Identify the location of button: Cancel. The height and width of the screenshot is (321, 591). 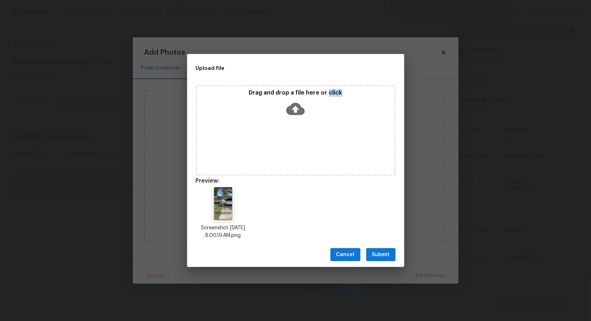
(345, 254).